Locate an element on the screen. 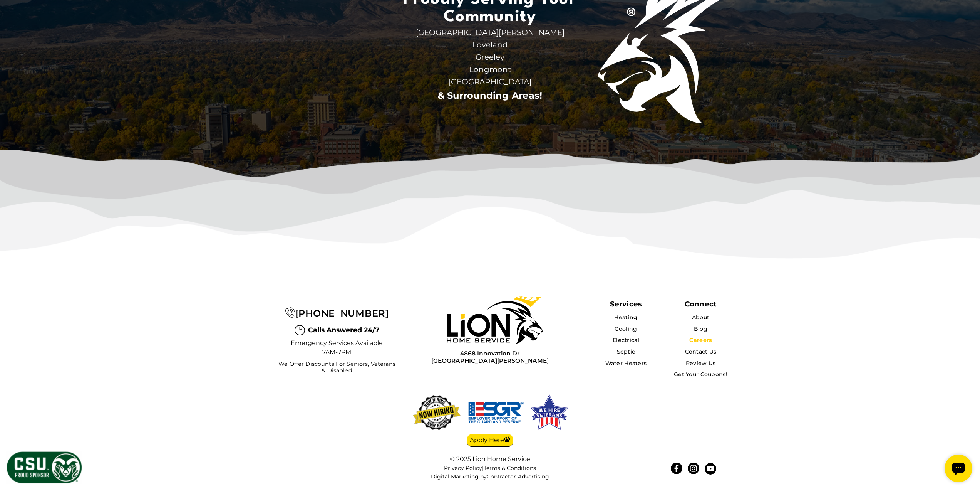  a: Contractor-Advertising is located at coordinates (518, 476).